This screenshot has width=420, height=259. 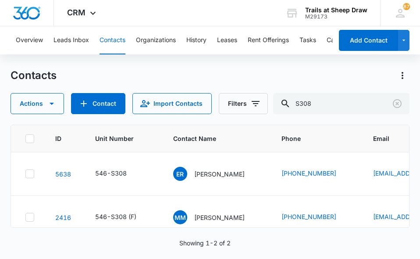 What do you see at coordinates (58, 138) in the screenshot?
I see `span: ID` at bounding box center [58, 138].